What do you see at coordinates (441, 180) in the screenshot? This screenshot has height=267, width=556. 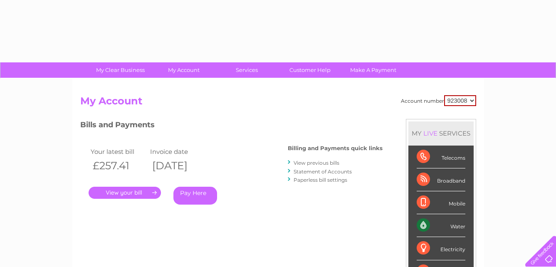 I see `div: Broadband` at bounding box center [441, 180].